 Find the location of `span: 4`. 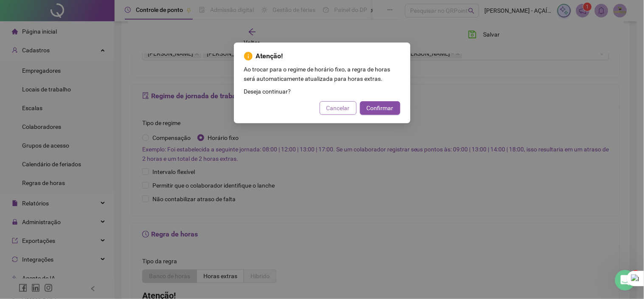

span: 4 is located at coordinates (636, 273).